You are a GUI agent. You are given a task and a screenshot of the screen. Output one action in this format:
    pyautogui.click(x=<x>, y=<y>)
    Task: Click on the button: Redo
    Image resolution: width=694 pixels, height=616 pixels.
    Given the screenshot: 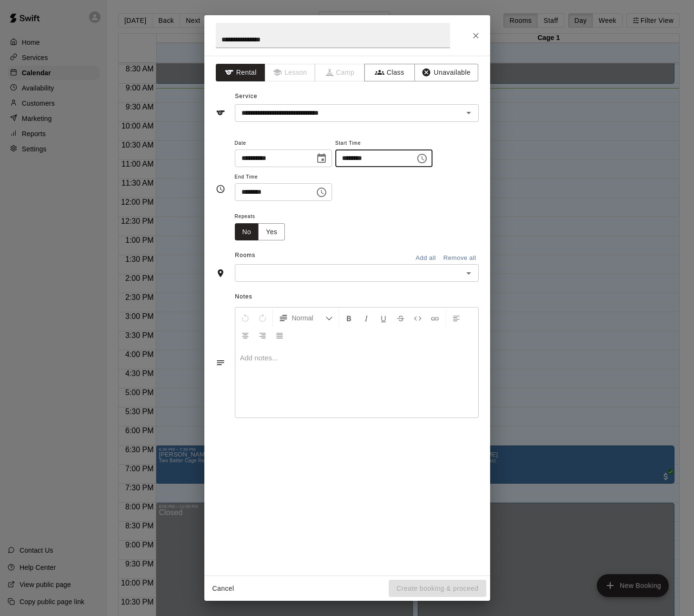 What is the action you would take?
    pyautogui.click(x=262, y=318)
    